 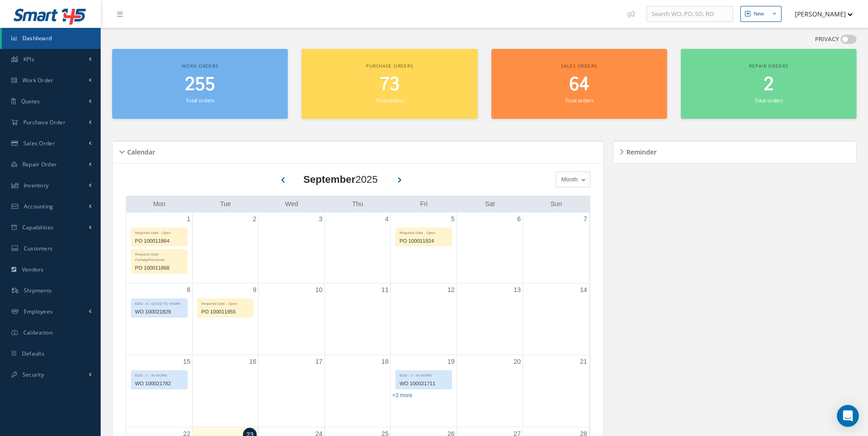 I want to click on span: Customers, so click(x=39, y=248).